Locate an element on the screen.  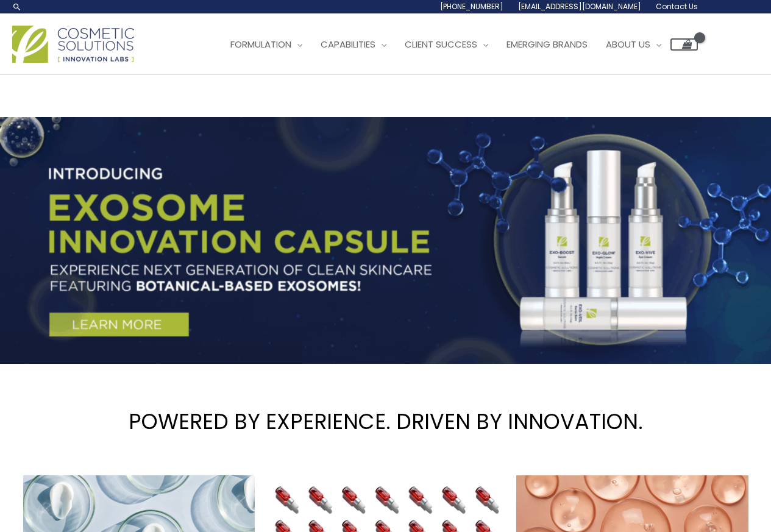
span: About Us is located at coordinates (627, 44).